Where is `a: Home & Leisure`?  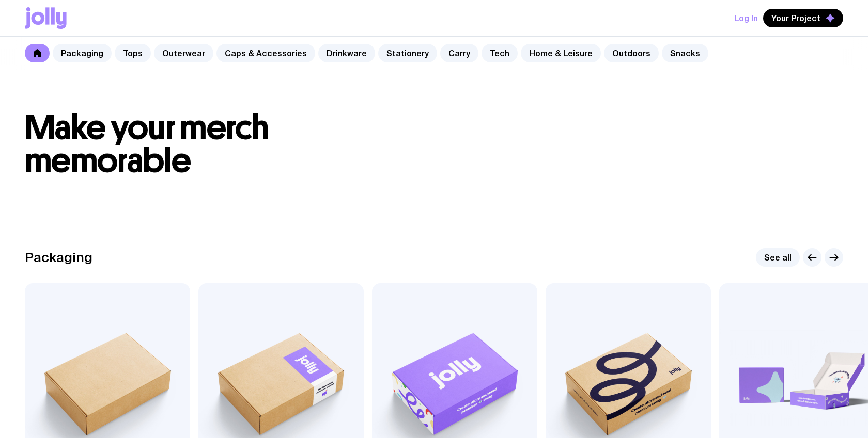
a: Home & Leisure is located at coordinates (561, 53).